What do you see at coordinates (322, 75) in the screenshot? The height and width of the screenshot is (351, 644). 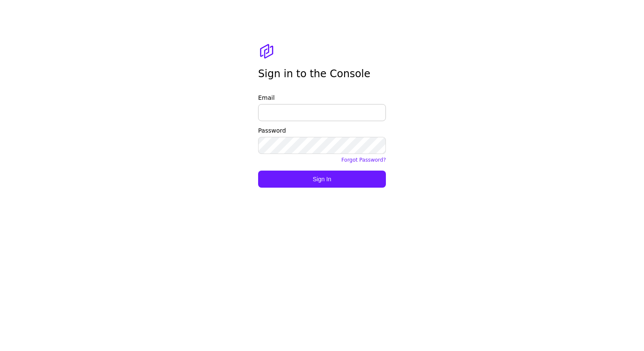 I see `div: Sign in to the Console` at bounding box center [322, 75].